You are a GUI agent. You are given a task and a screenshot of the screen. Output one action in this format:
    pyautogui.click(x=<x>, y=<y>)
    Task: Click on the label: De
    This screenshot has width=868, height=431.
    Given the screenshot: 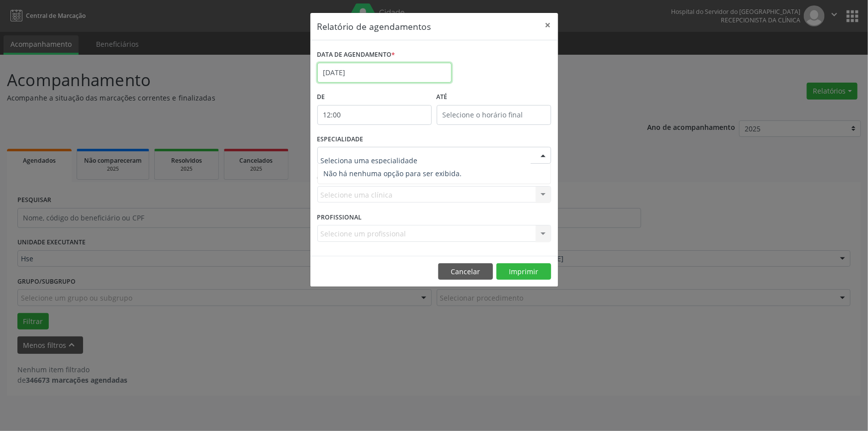 What is the action you would take?
    pyautogui.click(x=374, y=97)
    